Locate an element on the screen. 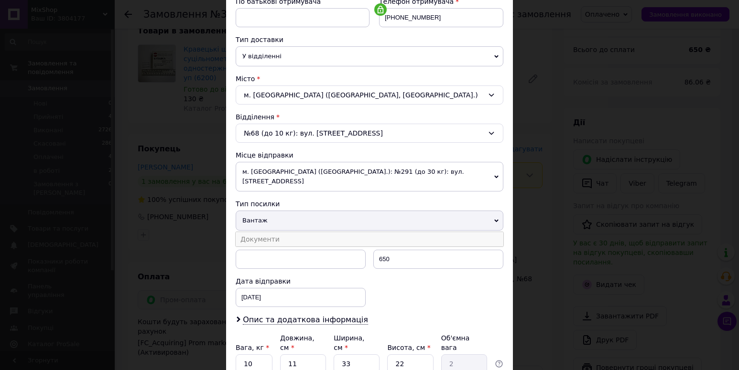 Image resolution: width=739 pixels, height=370 pixels. div: Об'ємна вага is located at coordinates (464, 343).